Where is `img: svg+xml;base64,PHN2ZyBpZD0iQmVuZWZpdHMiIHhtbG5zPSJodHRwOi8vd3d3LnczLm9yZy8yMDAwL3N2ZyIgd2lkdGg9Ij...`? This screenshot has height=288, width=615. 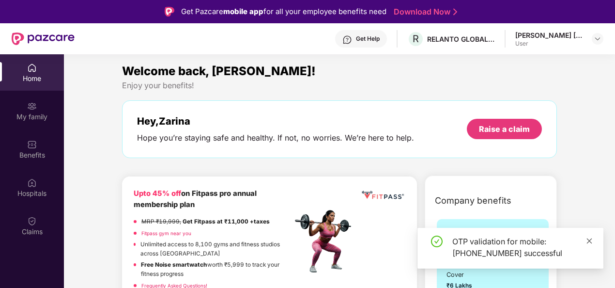 img: svg+xml;base64,PHN2ZyBpZD0iQmVuZWZpdHMiIHhtbG5zPSJodHRwOi8vd3d3LnczLm9yZy8yMDAwL3N2ZyIgd2lkdGg9Ij... is located at coordinates (32, 144).